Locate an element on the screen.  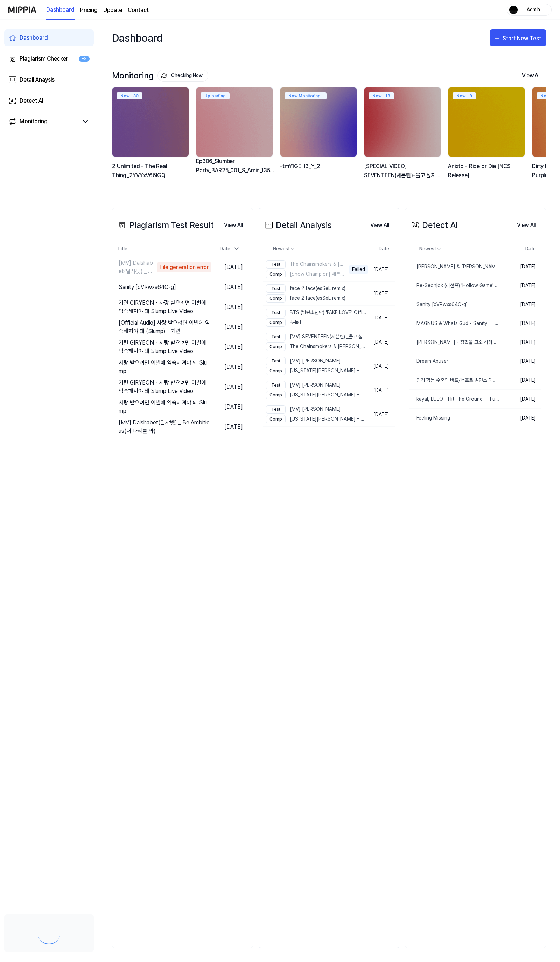
div: 기련 GIRYEON - 사랑 받으려면 이별에 익숙해져야 돼 Slump Live Video is located at coordinates (165, 307).